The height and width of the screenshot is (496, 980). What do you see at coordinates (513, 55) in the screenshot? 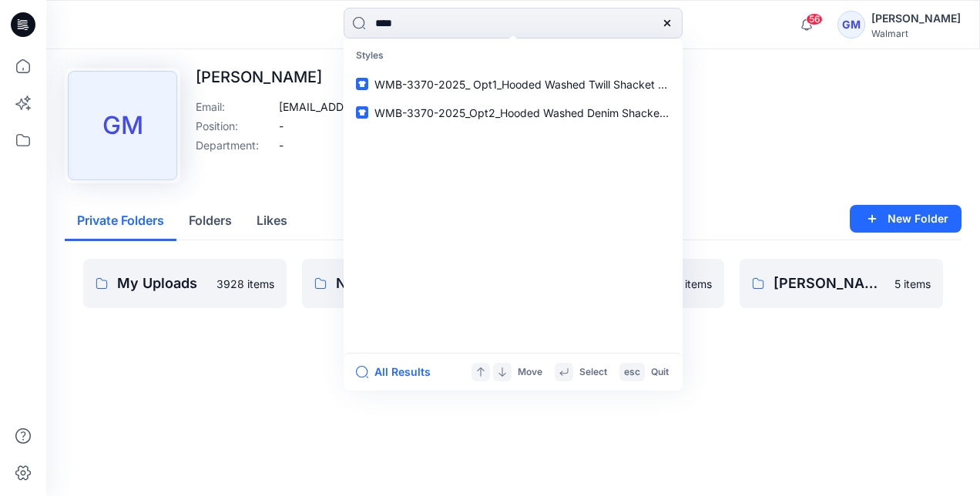
I see `p: Styles` at bounding box center [513, 55].